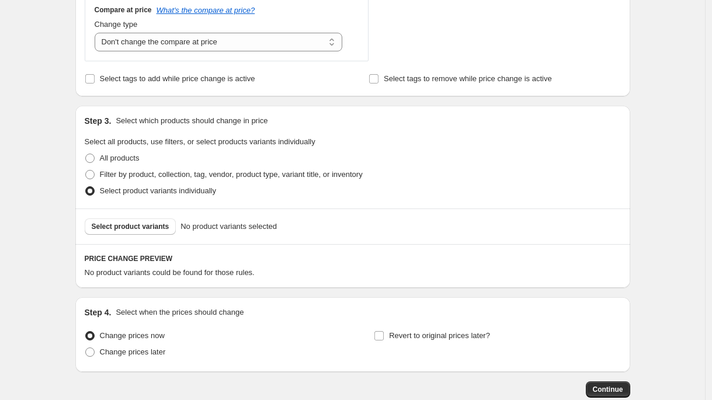  I want to click on span: Select product variants individually, so click(158, 190).